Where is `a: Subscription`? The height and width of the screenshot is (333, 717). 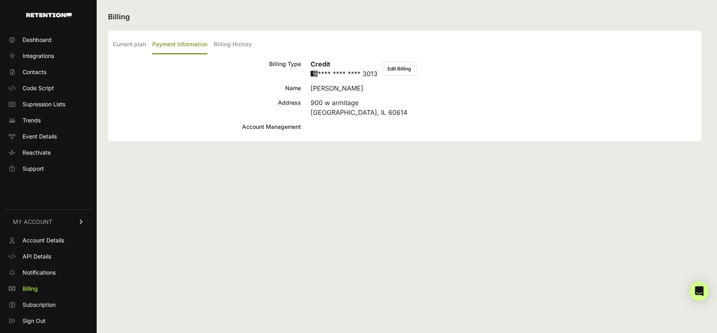 a: Subscription is located at coordinates (48, 305).